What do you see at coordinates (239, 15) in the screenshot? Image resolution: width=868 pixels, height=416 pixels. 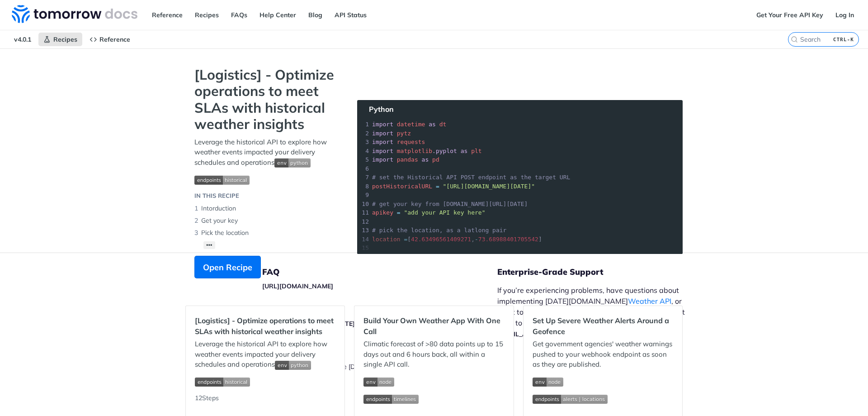 I see `a: FAQs` at bounding box center [239, 15].